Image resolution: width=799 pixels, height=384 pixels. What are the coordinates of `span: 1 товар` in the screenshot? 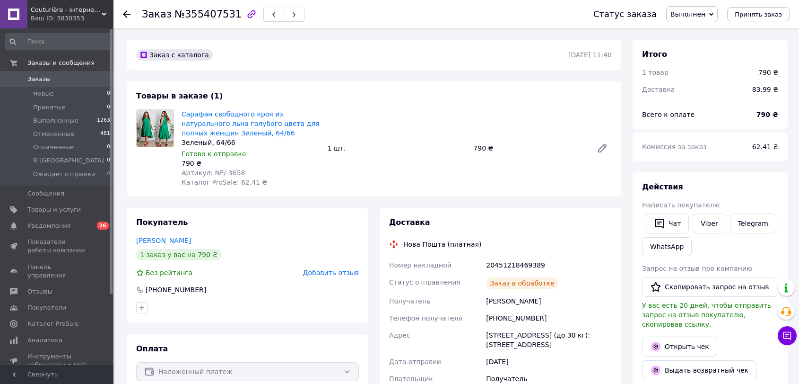 It's located at (656, 72).